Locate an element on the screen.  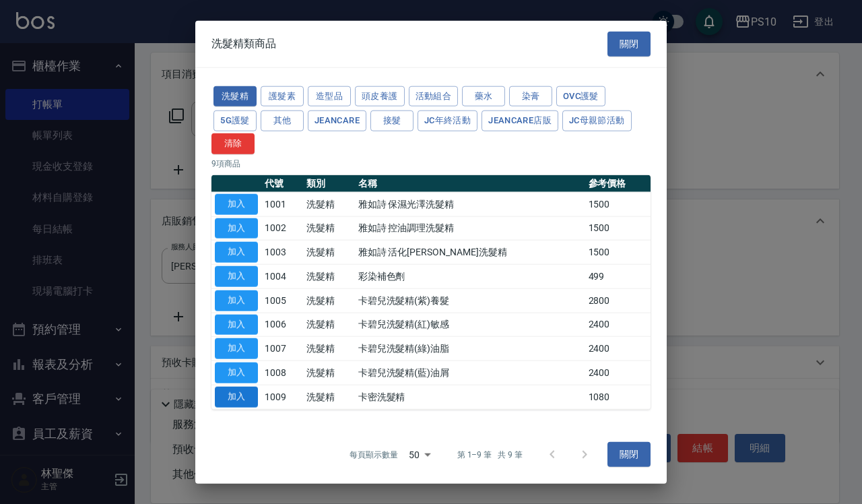
td: 1009 is located at coordinates (282, 397).